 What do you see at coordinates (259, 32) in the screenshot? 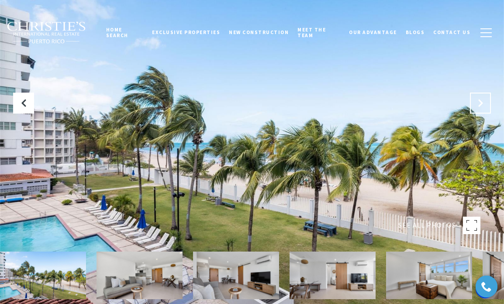
I see `a: New Construction` at bounding box center [259, 32].